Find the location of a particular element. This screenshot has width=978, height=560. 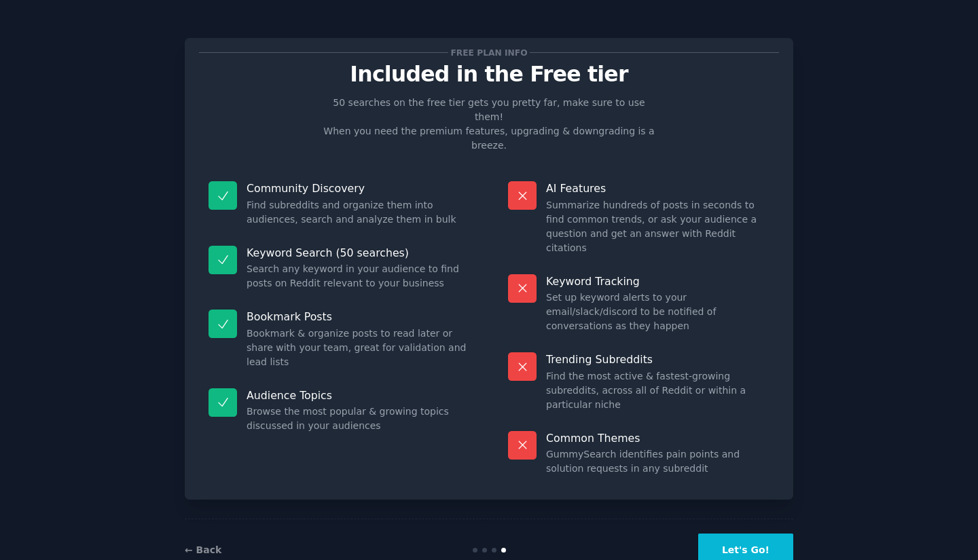

p: AI Features is located at coordinates (657, 188).